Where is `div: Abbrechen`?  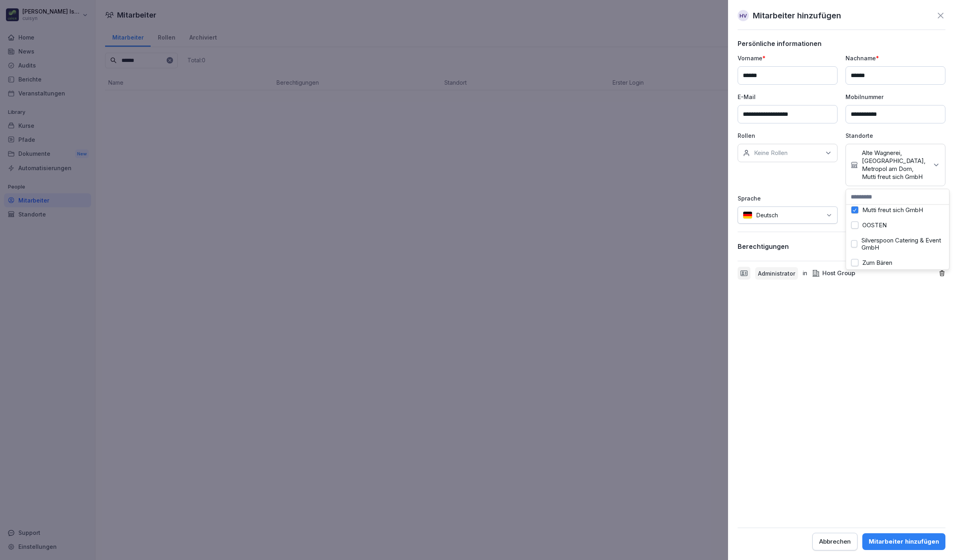 div: Abbrechen is located at coordinates (835, 542).